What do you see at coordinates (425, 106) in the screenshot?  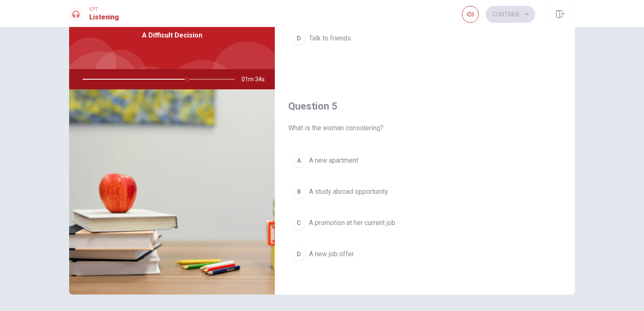 I see `h4: Question 5` at bounding box center [425, 106].